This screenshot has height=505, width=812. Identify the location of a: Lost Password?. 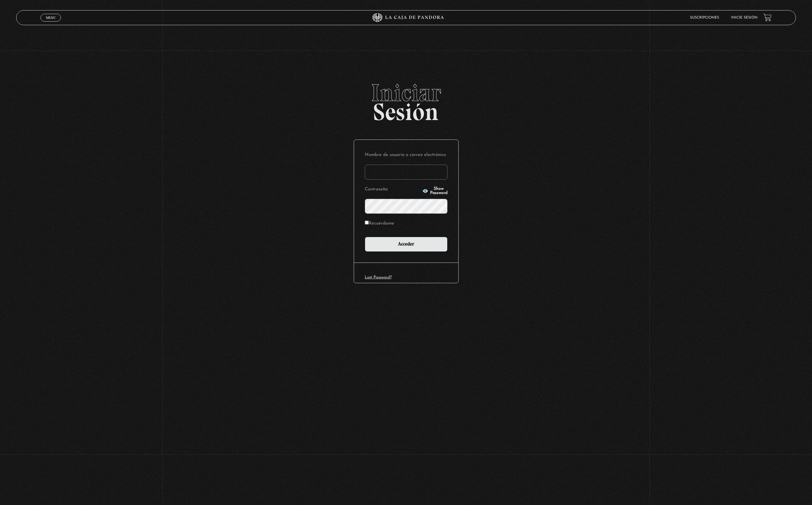
(378, 278).